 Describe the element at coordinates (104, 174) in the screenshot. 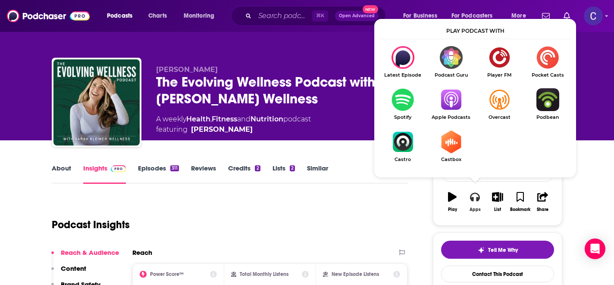

I see `a: InsightsPodchaser Pro` at that location.